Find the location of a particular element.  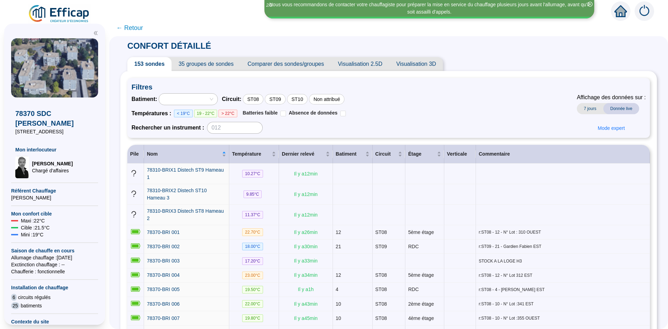

span: Il y a 45 min is located at coordinates (306, 318).